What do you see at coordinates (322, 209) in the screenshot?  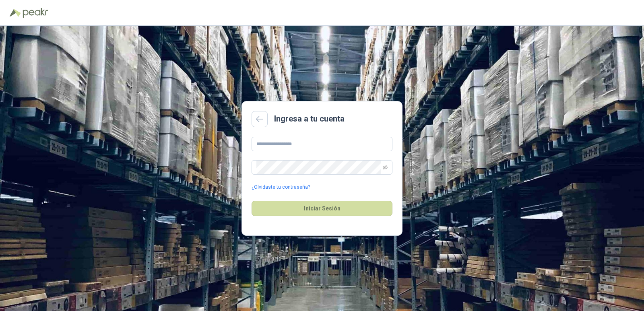 I see `button: Iniciar Sesión` at bounding box center [322, 209].